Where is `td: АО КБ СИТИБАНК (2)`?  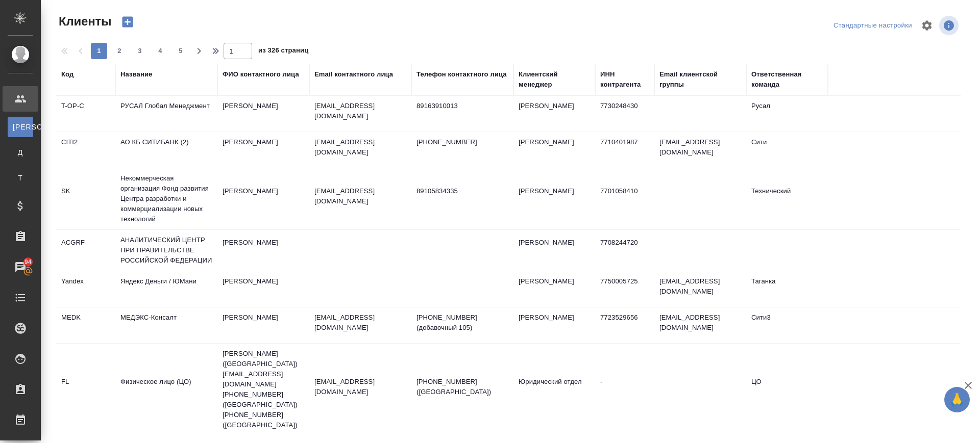 td: АО КБ СИТИБАНК (2) is located at coordinates (166, 150).